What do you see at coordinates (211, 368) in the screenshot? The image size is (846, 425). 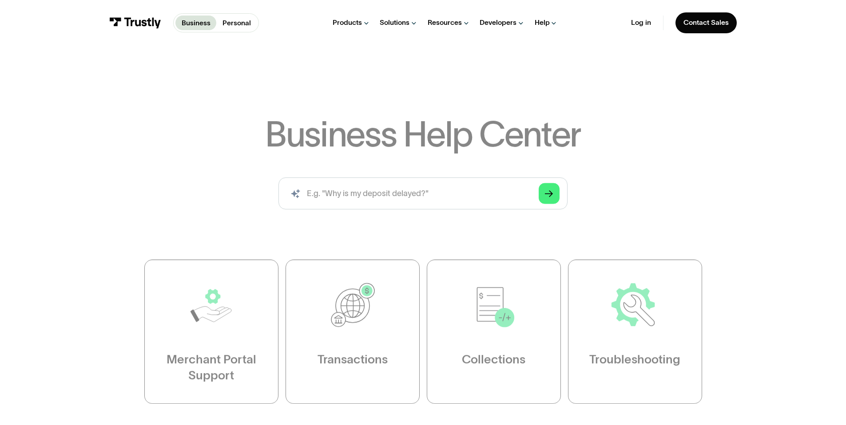 I see `div: Merchant Portal Support` at bounding box center [211, 368].